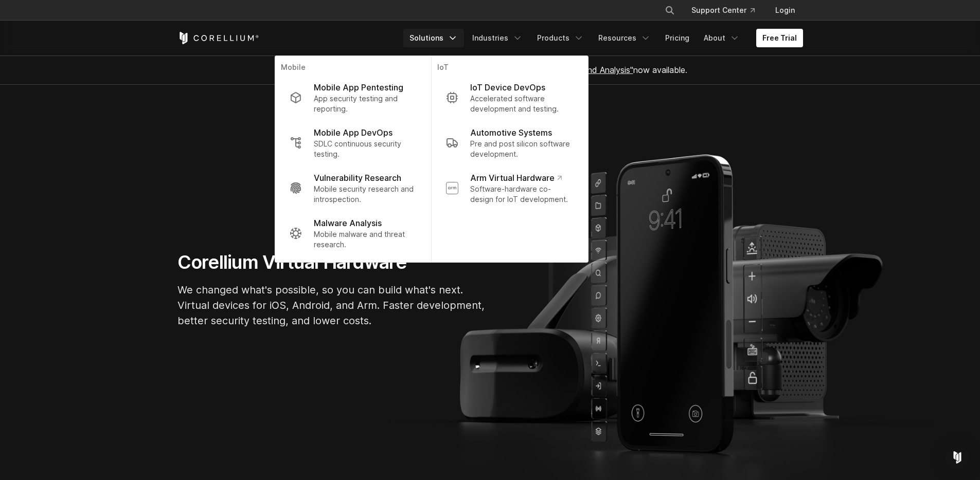  I want to click on a: Automotive Systems Pre and post silicon software development., so click(509, 143).